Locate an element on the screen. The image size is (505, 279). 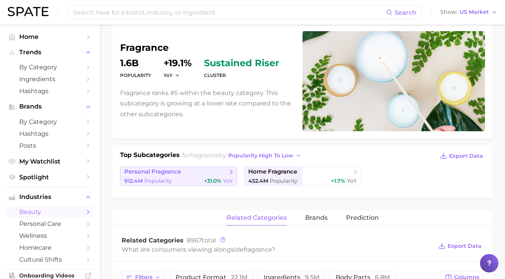
img: SPATE is located at coordinates (28, 12).